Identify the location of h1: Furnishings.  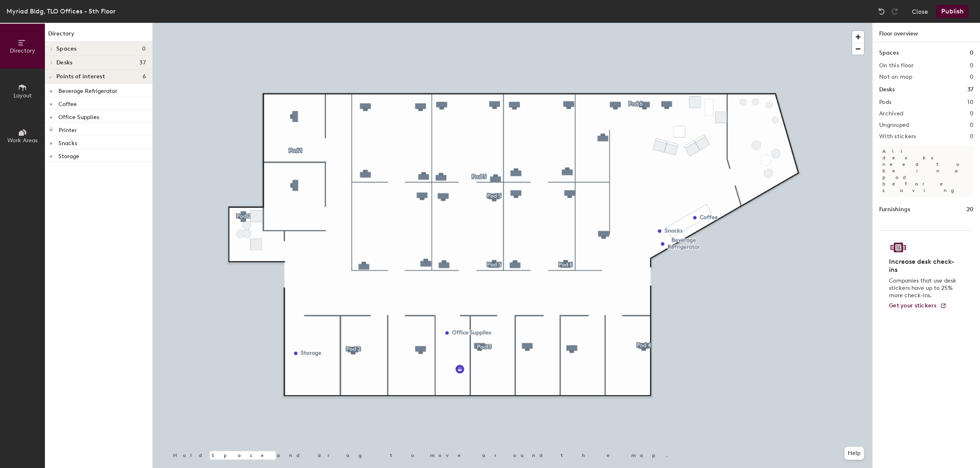
(894, 209).